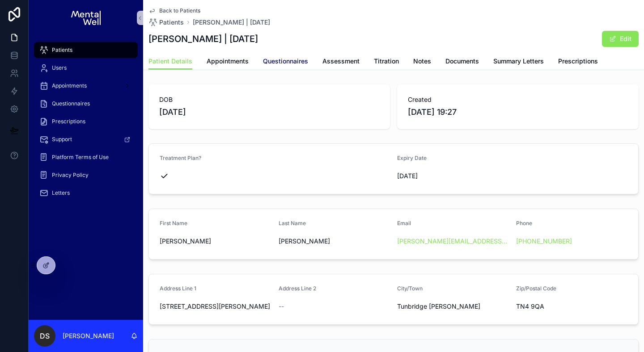 The image size is (644, 352). What do you see at coordinates (387, 62) in the screenshot?
I see `a: Titration` at bounding box center [387, 62].